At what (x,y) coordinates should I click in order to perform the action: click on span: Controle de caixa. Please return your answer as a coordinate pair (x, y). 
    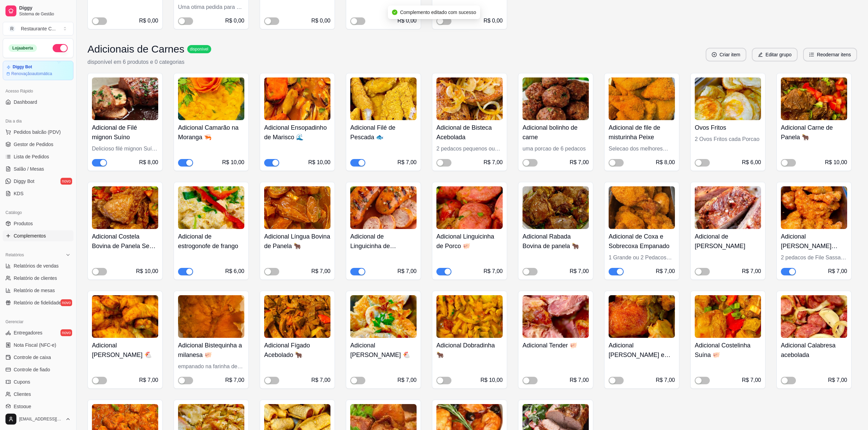
    Looking at the image, I should click on (32, 358).